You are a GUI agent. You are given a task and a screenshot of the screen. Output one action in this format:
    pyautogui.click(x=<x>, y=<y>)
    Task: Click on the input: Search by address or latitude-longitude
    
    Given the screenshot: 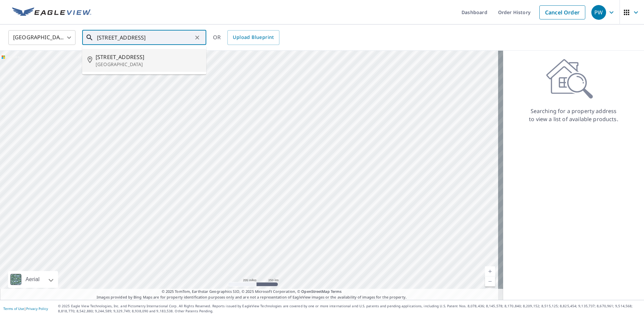 What is the action you would take?
    pyautogui.click(x=144, y=37)
    